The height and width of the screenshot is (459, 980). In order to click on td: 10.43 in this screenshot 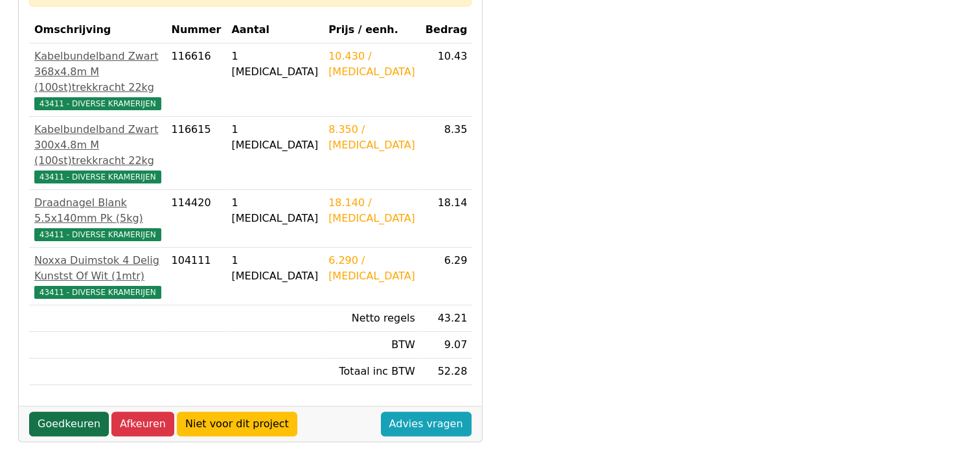, I will do `click(446, 80)`.